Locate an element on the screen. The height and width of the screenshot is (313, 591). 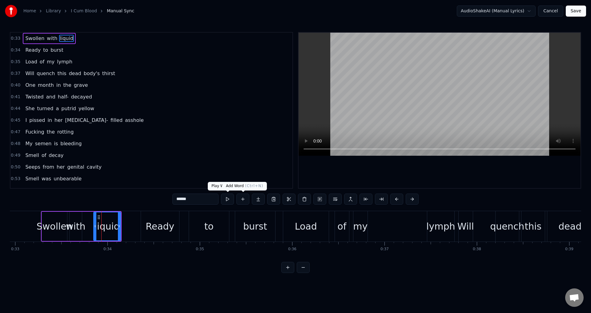
span: cavity is located at coordinates (94, 167).